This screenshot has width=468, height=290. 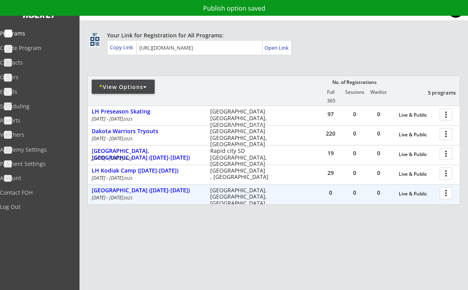 What do you see at coordinates (271, 35) in the screenshot?
I see `div: Your Link for Registration for All Programs:` at bounding box center [271, 35].